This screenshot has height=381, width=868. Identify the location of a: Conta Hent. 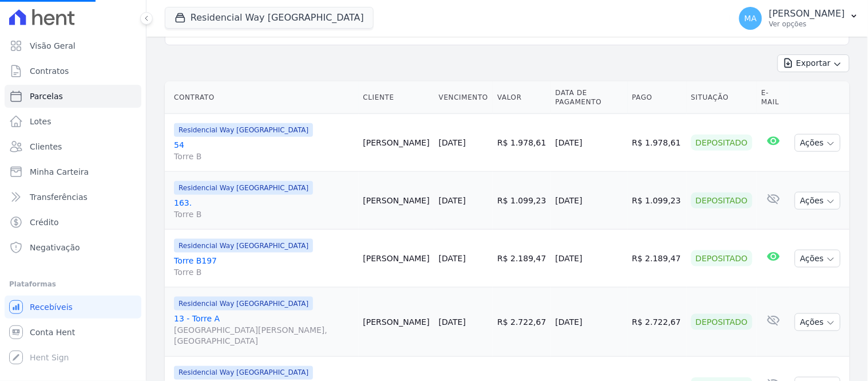
(73, 332).